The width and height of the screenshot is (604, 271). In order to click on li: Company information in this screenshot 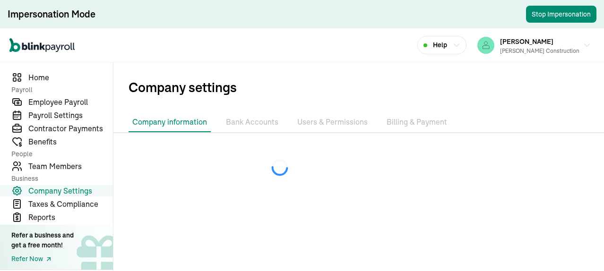, I will do `click(170, 122)`.